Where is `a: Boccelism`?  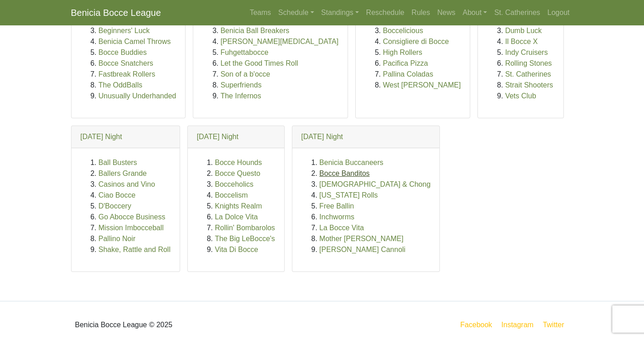
a: Boccelism is located at coordinates (231, 195).